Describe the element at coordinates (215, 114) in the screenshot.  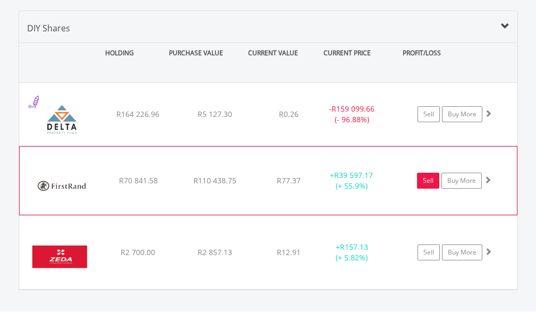
I see `span: R5 127.30` at that location.